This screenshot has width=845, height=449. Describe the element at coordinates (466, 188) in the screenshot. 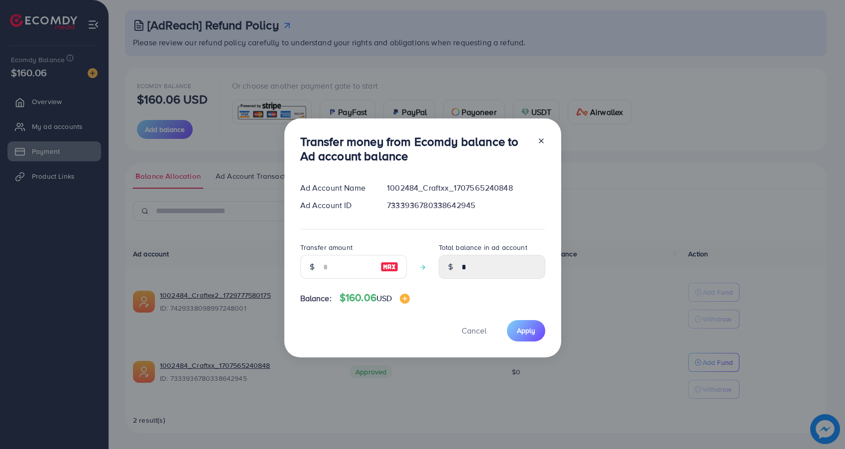

I see `div: 1002484_Craftxx_1707565240848` at that location.